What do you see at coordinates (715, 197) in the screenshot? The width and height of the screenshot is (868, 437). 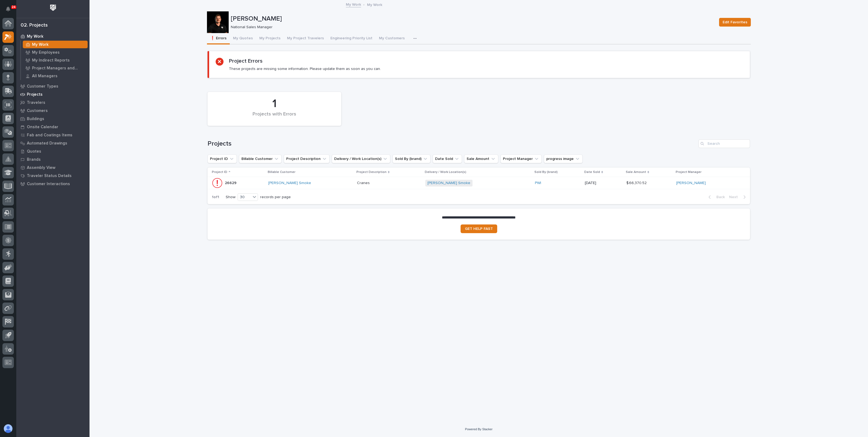 I see `button: Back` at bounding box center [715, 197].